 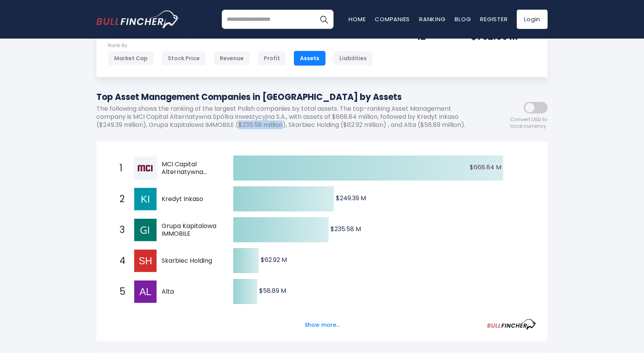 I want to click on span: 3, so click(x=120, y=230).